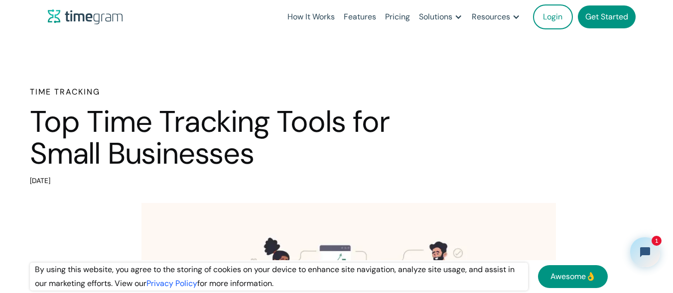  Describe the element at coordinates (607, 17) in the screenshot. I see `a: Get Started` at that location.